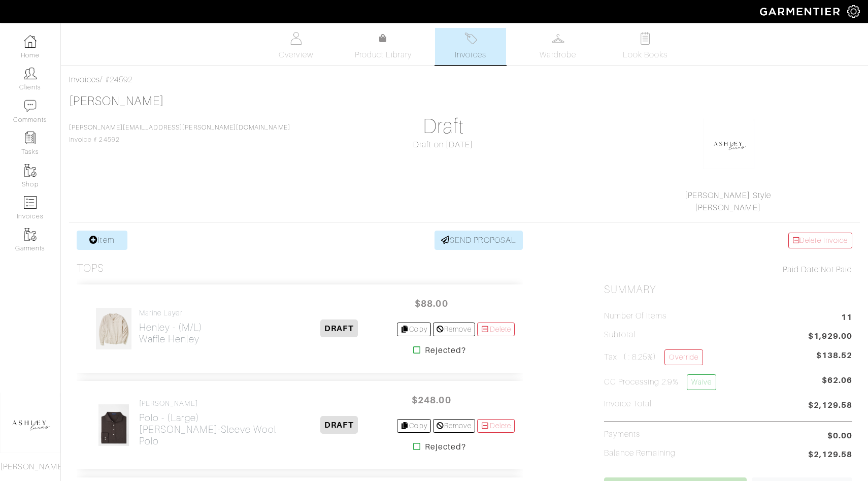 The height and width of the screenshot is (481, 868). Describe the element at coordinates (558, 46) in the screenshot. I see `a: Wardrobe` at that location.